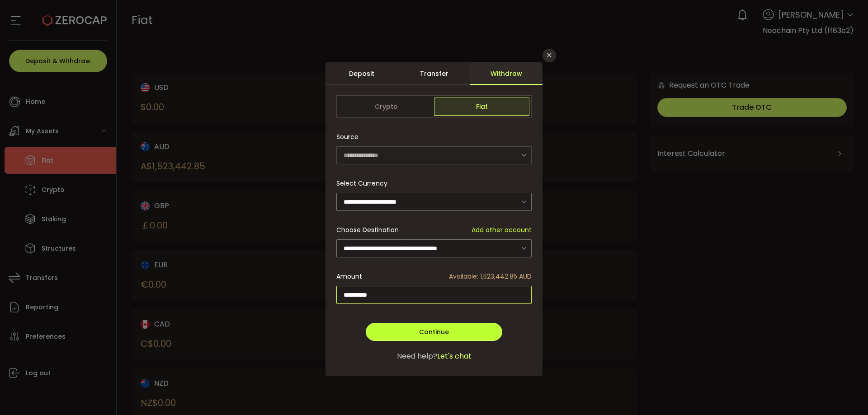  What do you see at coordinates (846, 393) in the screenshot?
I see `div: Chat Widget` at bounding box center [846, 393].